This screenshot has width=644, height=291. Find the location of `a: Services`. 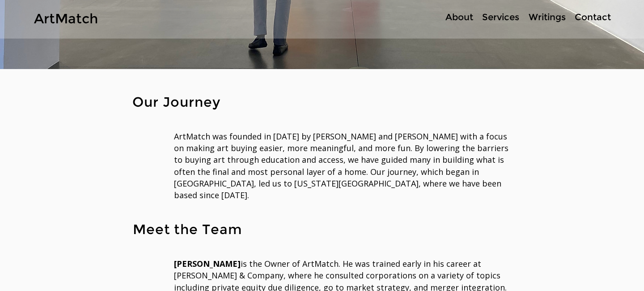

a: Services is located at coordinates (500, 17).